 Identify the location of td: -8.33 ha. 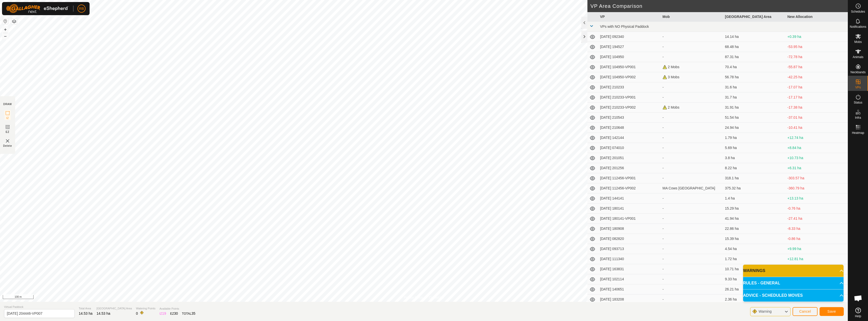
(817, 229).